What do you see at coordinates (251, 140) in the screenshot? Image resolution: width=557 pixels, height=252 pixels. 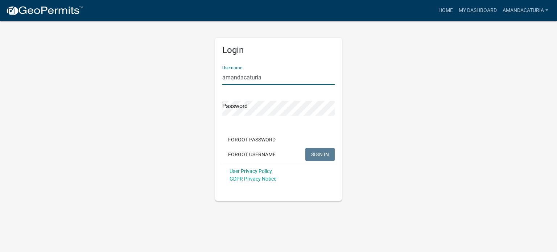 I see `button: Forgot Password` at bounding box center [251, 140].